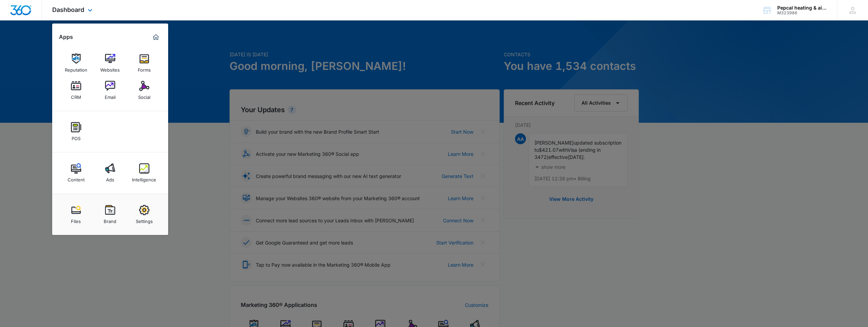  What do you see at coordinates (144, 219) in the screenshot?
I see `div: Settings` at bounding box center [144, 219].